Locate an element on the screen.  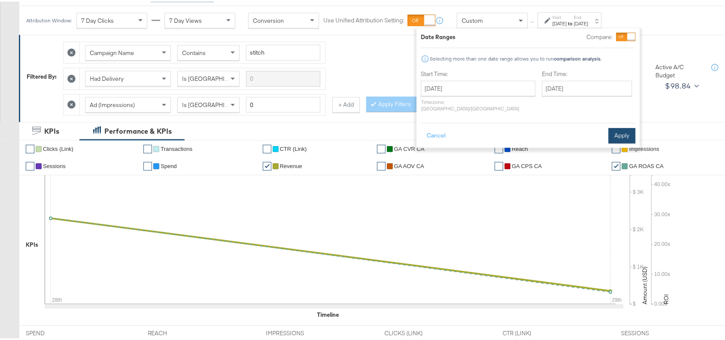
span: Contains is located at coordinates (194, 51).